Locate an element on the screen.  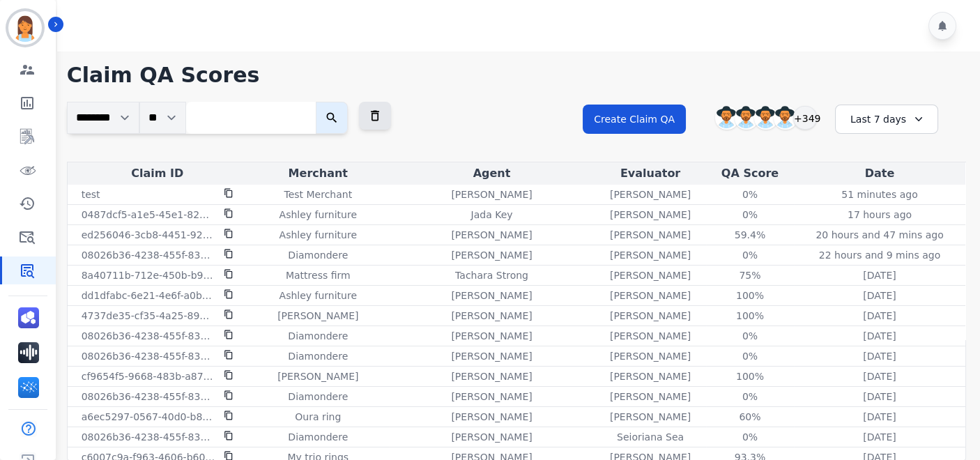
div: 59.4% is located at coordinates (750, 235).